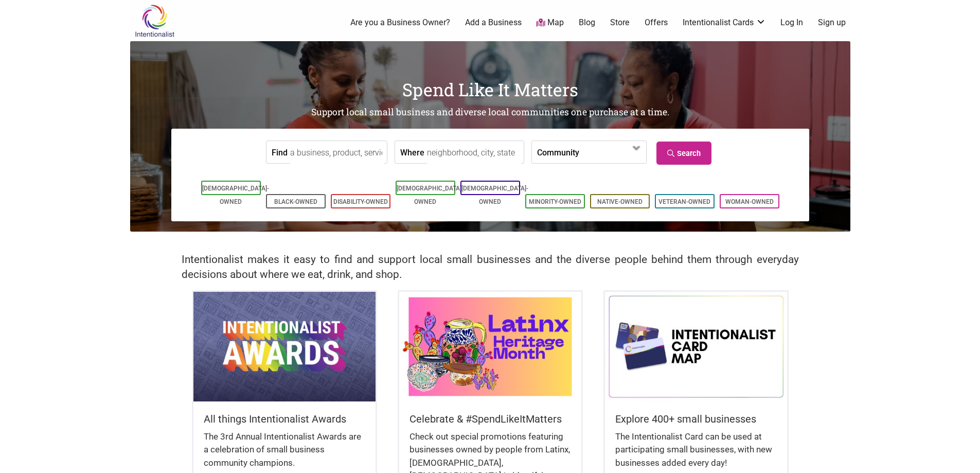 Image resolution: width=980 pixels, height=473 pixels. I want to click on a: Log In, so click(792, 23).